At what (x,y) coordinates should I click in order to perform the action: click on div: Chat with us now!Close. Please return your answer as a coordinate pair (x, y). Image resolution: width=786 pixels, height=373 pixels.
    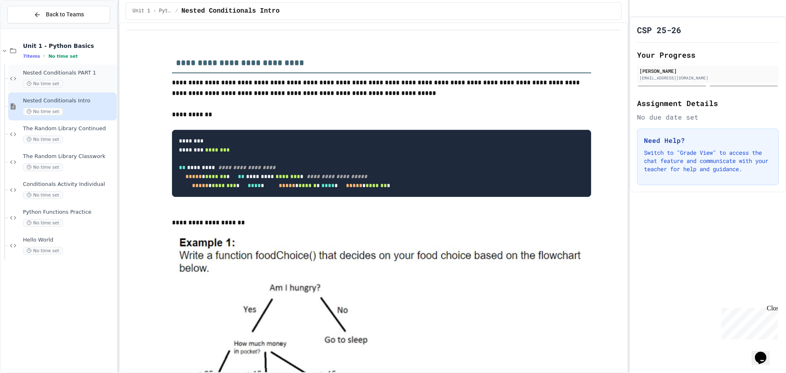
    Looking at the image, I should click on (30, 27).